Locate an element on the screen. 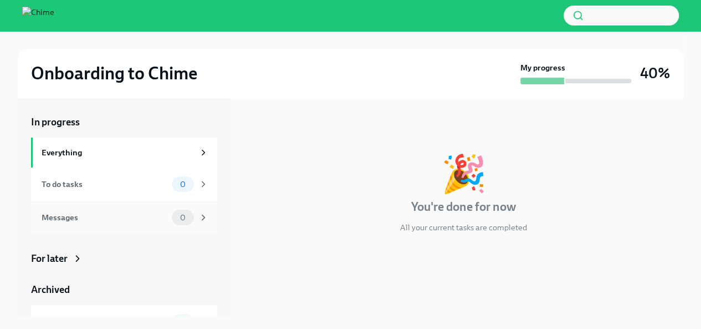 The width and height of the screenshot is (701, 329). h4: You're done for now is located at coordinates (463, 207).